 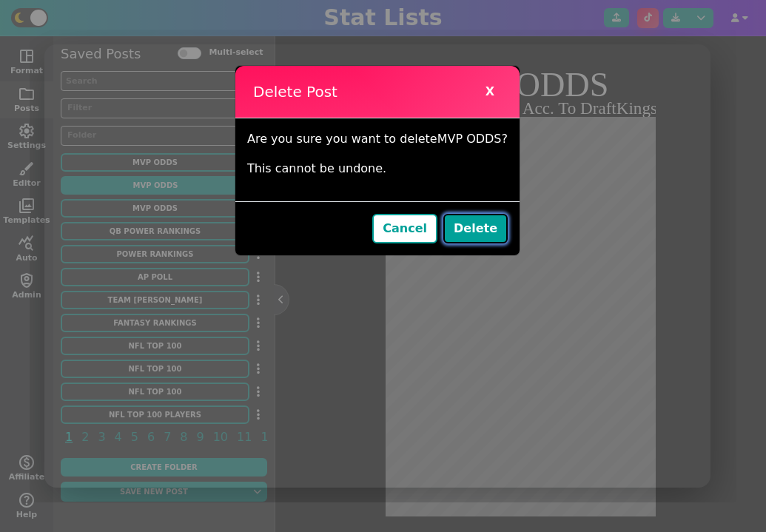 I want to click on h5: Delete Post, so click(x=295, y=92).